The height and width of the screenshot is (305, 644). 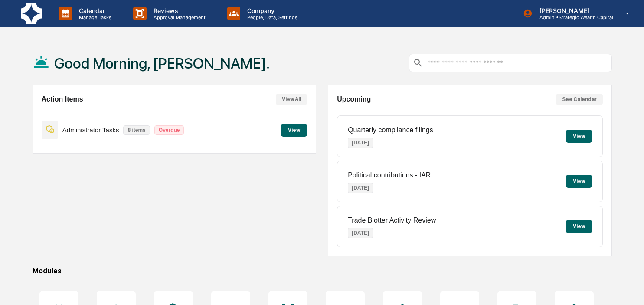 I want to click on a: View, so click(x=294, y=129).